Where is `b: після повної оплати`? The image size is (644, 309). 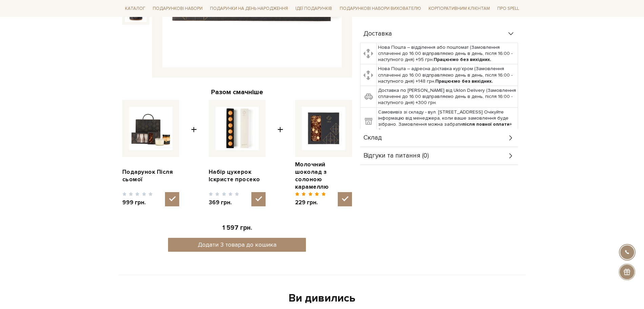 b: після повної оплати is located at coordinates (486, 124).